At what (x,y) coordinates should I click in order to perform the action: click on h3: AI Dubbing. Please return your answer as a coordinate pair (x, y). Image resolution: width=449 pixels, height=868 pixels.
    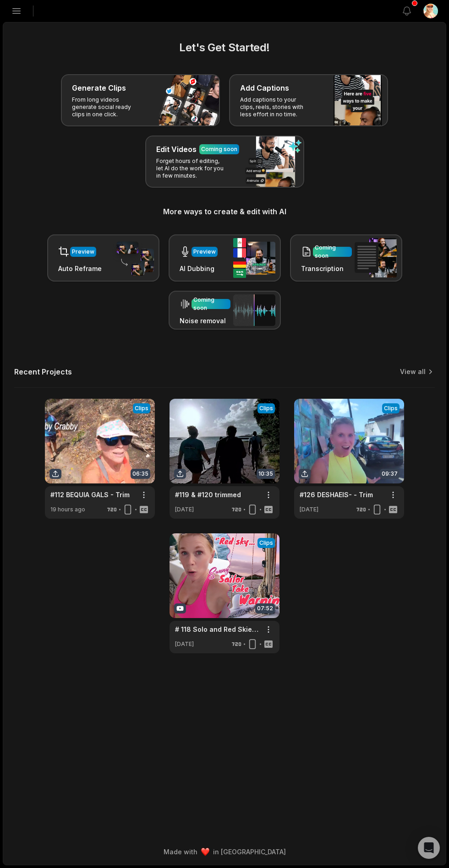
    Looking at the image, I should click on (198, 268).